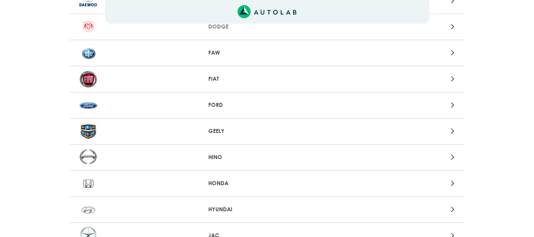 The width and height of the screenshot is (534, 237). What do you see at coordinates (88, 183) in the screenshot?
I see `img: HONDA` at bounding box center [88, 183].